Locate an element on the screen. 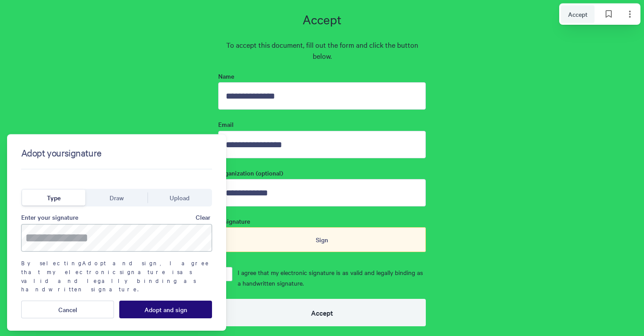 The height and width of the screenshot is (336, 644). h3: Accept is located at coordinates (322, 19).